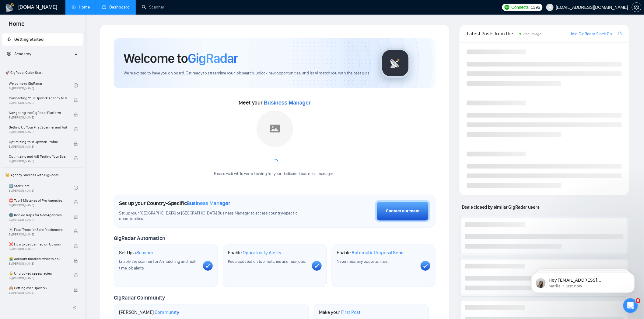 Image resolution: width=644 pixels, height=319 pixels. I want to click on span: Automatic Proposal Send, so click(377, 253).